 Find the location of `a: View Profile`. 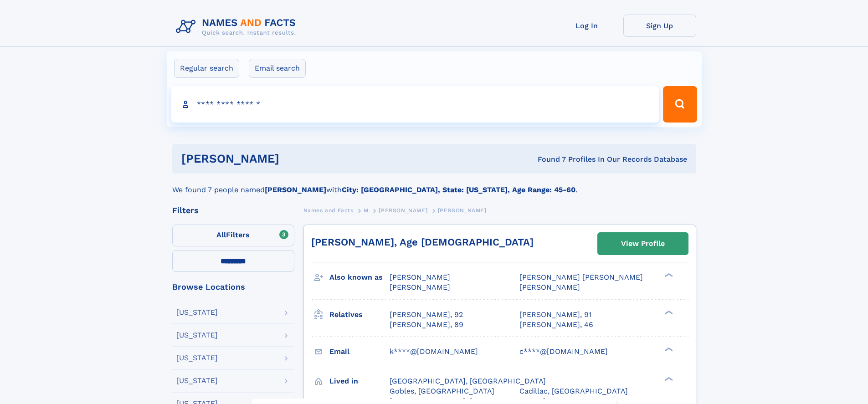

a: View Profile is located at coordinates (643, 244).